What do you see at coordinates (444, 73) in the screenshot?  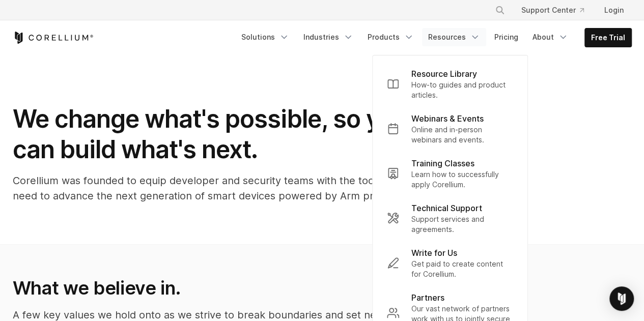 I see `p: Resource Library` at bounding box center [444, 73].